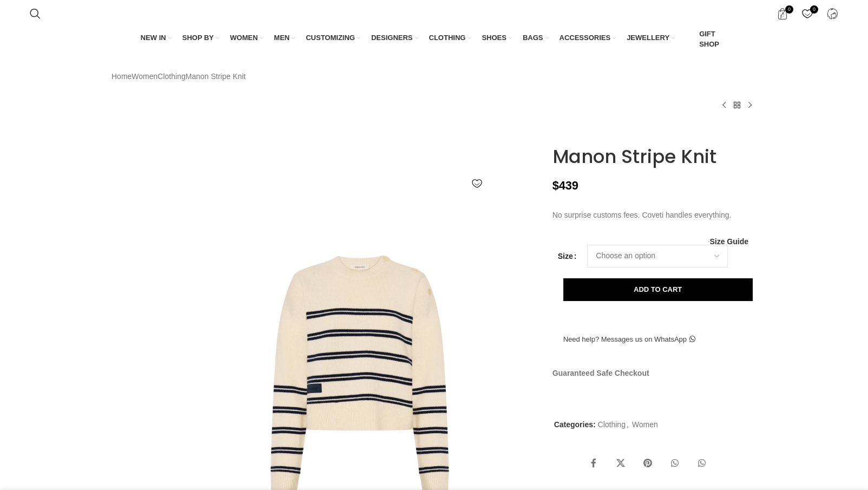  Describe the element at coordinates (654, 215) in the screenshot. I see `p: No surprise customs fees. Coveti handles everything.` at that location.